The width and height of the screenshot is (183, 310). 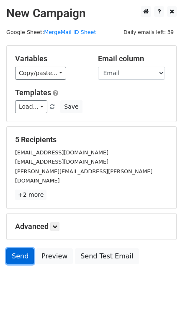 I want to click on span: Daily emails left: 39, so click(x=149, y=32).